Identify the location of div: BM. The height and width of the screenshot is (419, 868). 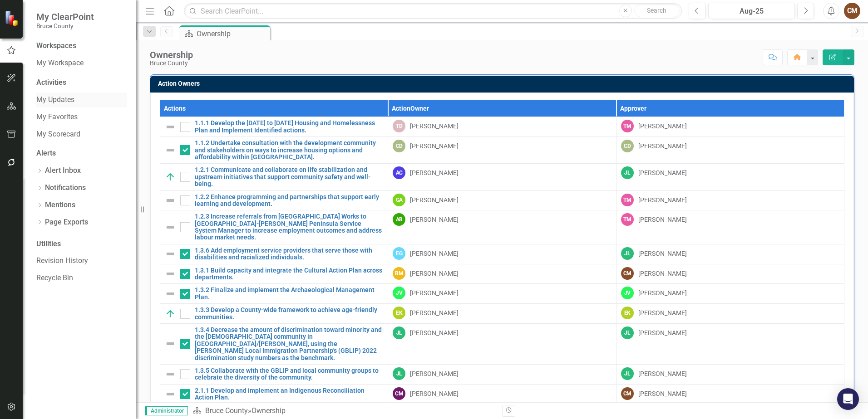
(399, 274).